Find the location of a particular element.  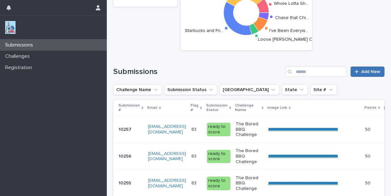

p: Image Link is located at coordinates (277, 108).